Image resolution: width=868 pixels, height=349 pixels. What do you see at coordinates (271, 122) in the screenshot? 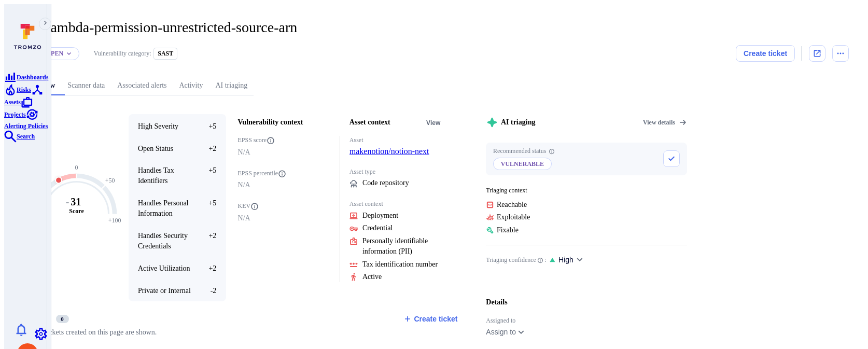
I see `h2: Vulnerability context` at bounding box center [271, 122].